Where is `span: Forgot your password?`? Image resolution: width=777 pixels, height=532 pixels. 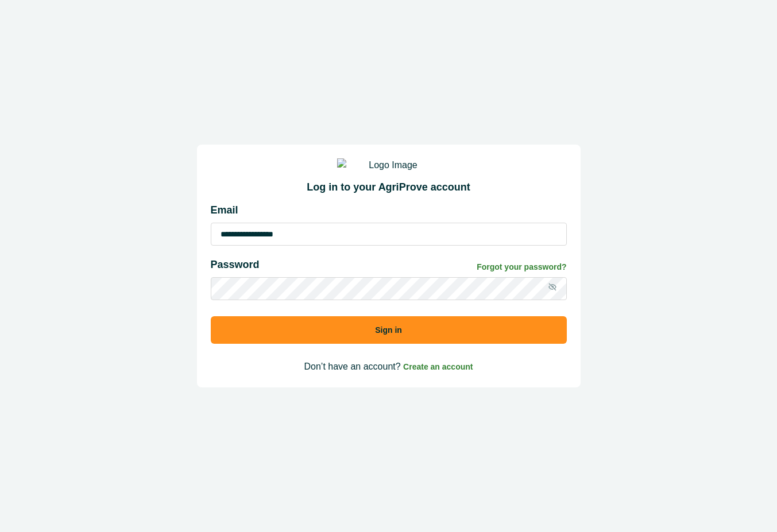 span: Forgot your password? is located at coordinates (522, 267).